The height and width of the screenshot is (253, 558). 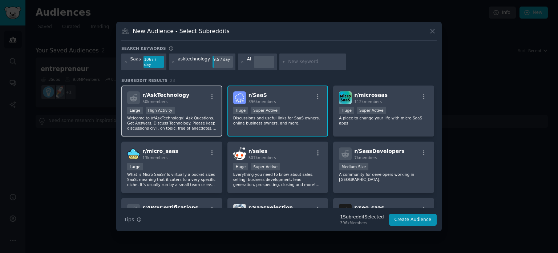 What do you see at coordinates (155, 101) in the screenshot?
I see `span: 50k members` at bounding box center [155, 101].